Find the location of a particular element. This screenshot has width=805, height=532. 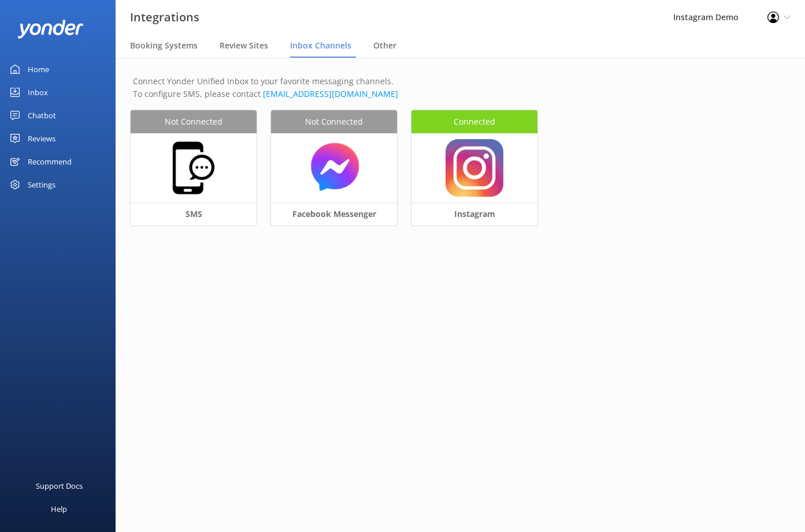

img: yonder-white-logo.png is located at coordinates (51, 29).